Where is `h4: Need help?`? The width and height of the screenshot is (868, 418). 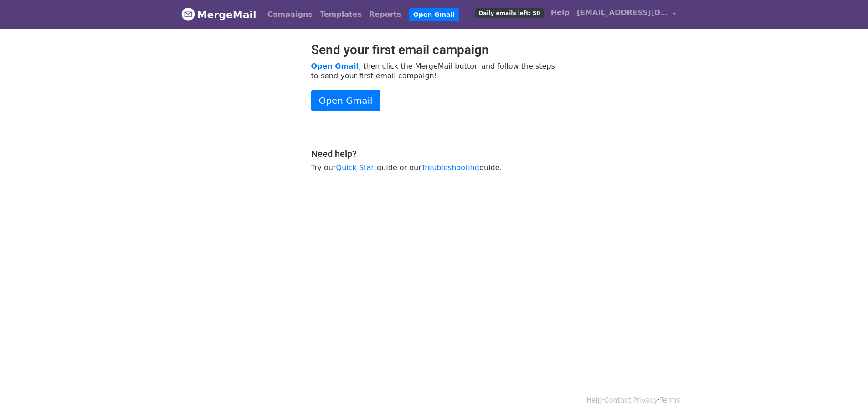 h4: Need help? is located at coordinates (434, 154).